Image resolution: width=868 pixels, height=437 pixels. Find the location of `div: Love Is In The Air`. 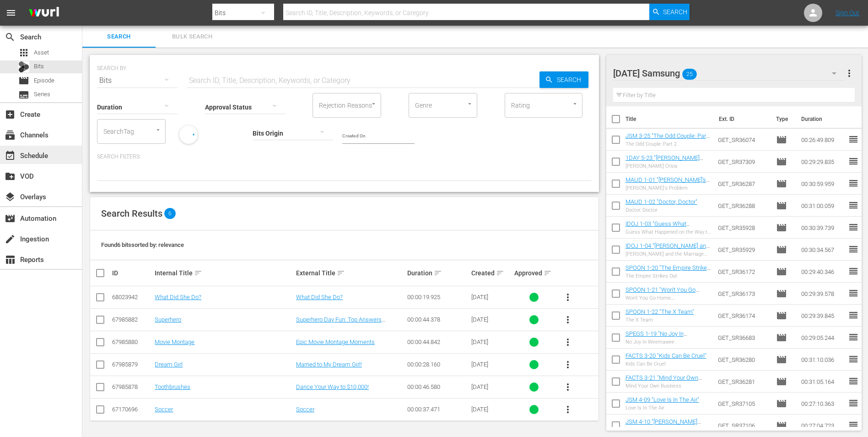

div: Love Is In The Air is located at coordinates (662, 407).